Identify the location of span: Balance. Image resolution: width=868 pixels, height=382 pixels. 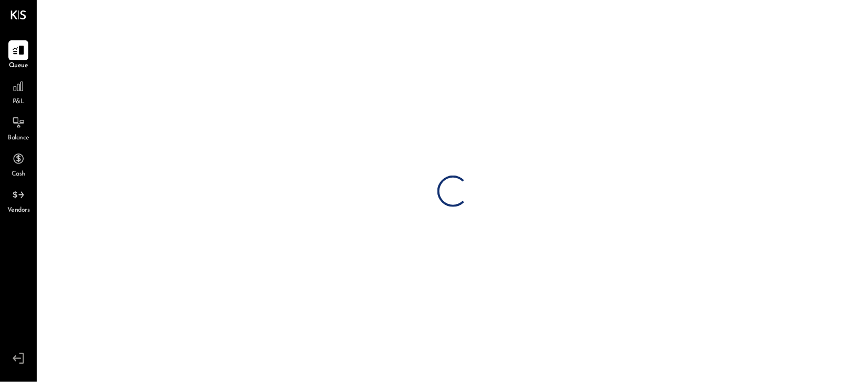
(18, 138).